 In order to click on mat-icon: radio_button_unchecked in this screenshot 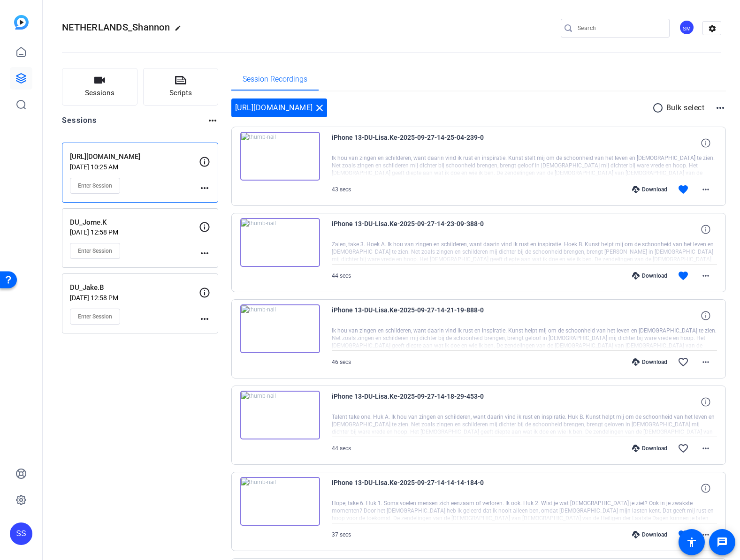, I will do `click(659, 108)`.